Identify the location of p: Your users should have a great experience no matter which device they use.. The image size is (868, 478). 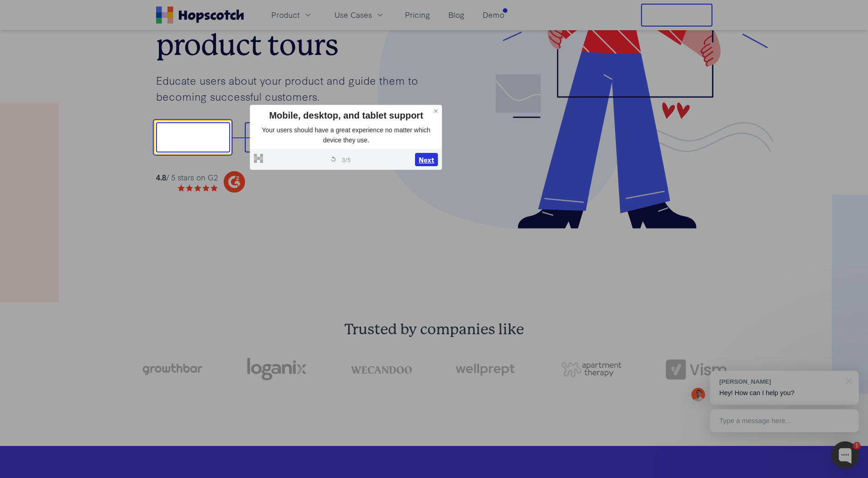
(346, 135).